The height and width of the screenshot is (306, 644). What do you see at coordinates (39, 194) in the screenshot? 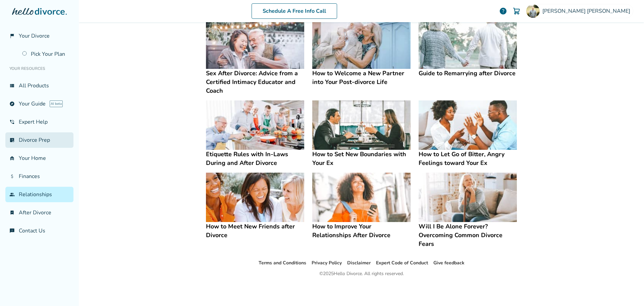
I see `a: groupRelationships` at bounding box center [39, 194].